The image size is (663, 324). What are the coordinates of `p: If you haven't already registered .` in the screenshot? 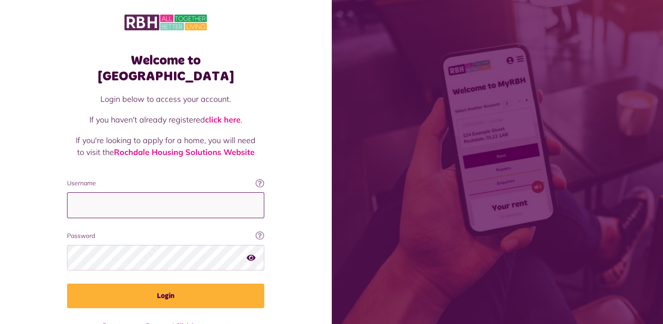 It's located at (166, 119).